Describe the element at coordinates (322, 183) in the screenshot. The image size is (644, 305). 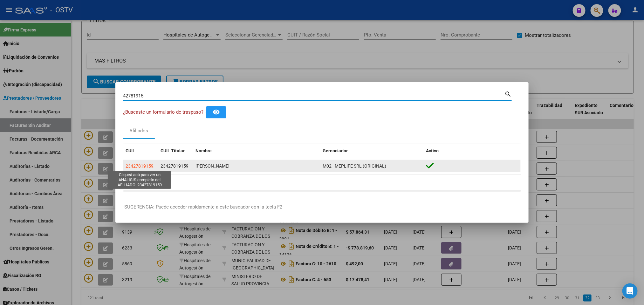
I see `div: 1 total` at that location.